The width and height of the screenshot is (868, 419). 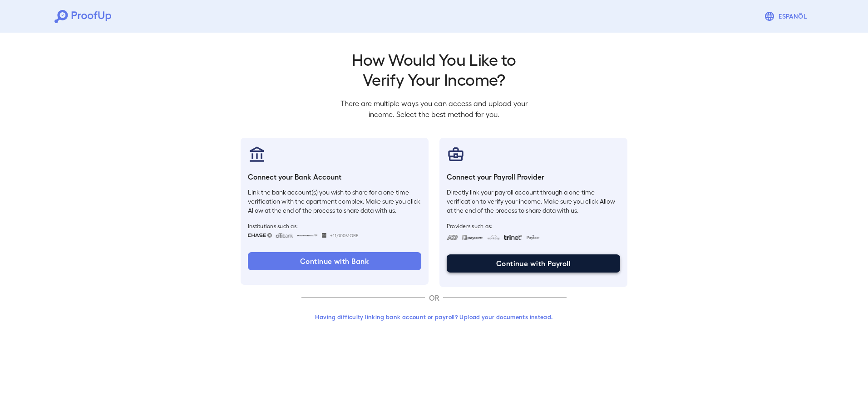 I want to click on span: Institutions such as:, so click(x=335, y=226).